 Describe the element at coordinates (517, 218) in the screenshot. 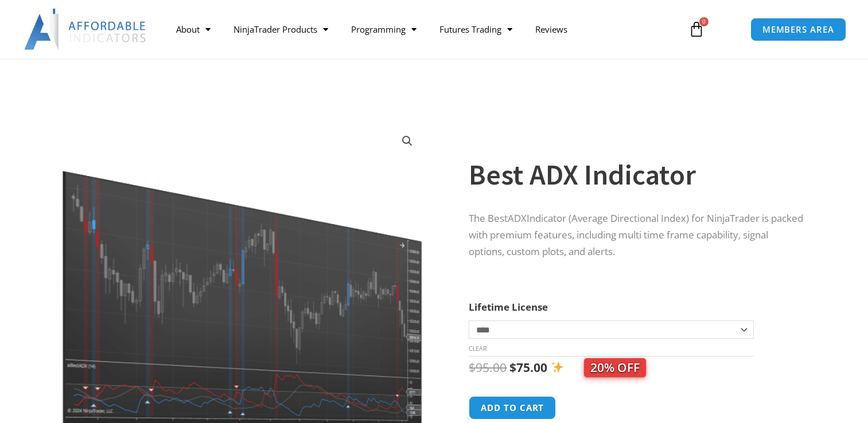

I see `span: ADX` at that location.